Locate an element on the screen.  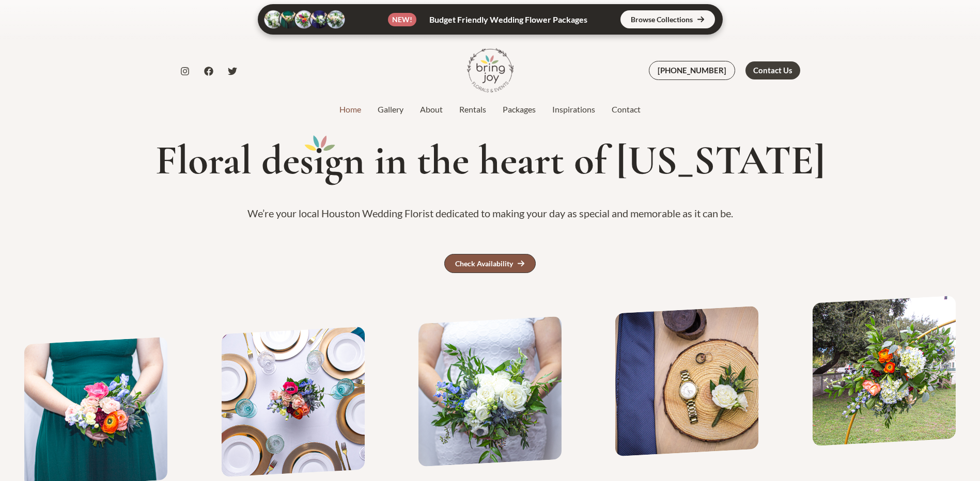
div: Check Availability is located at coordinates (484, 264).